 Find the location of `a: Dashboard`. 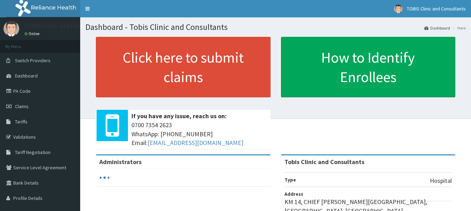

a: Dashboard is located at coordinates (437, 28).